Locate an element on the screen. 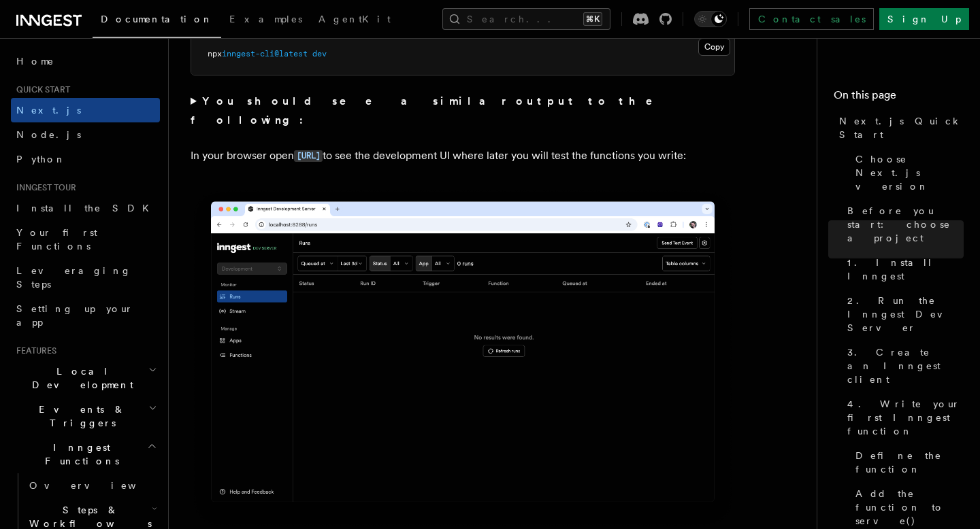 This screenshot has height=529, width=980. span: 1. Install Inngest is located at coordinates (905, 269).